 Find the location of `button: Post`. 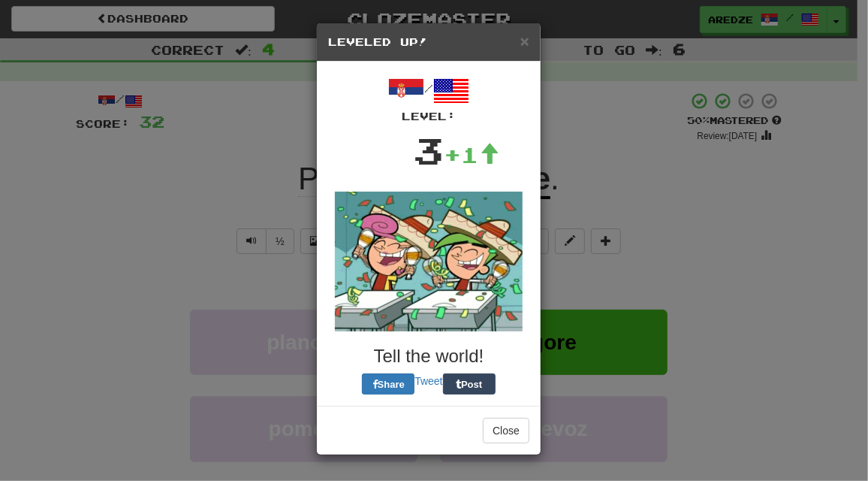

button: Post is located at coordinates (470, 384).